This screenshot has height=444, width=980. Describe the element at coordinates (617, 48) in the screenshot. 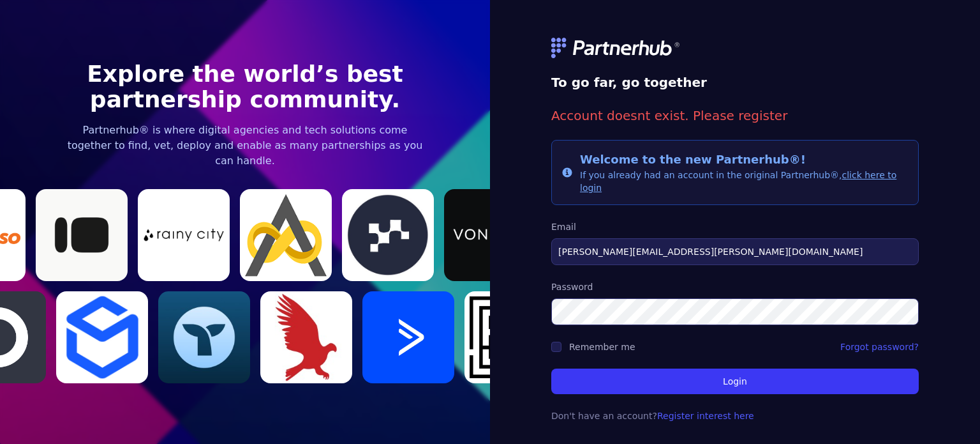

I see `img: logo` at that location.